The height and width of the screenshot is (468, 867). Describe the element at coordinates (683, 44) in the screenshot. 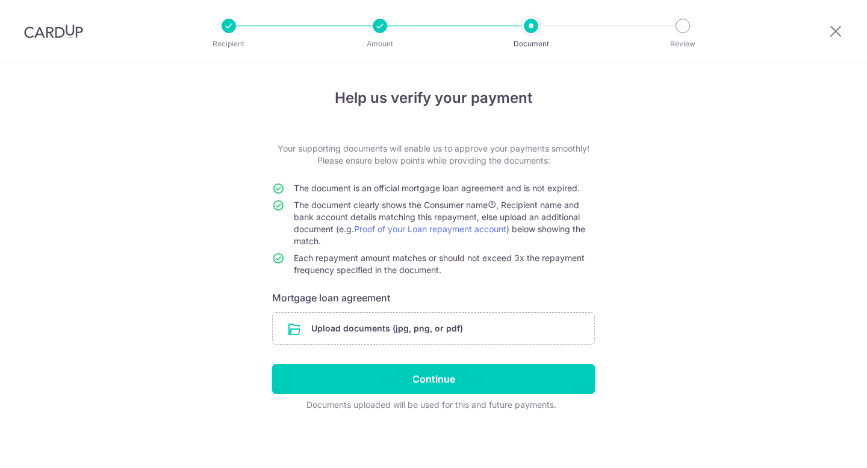

I see `p: Review` at that location.